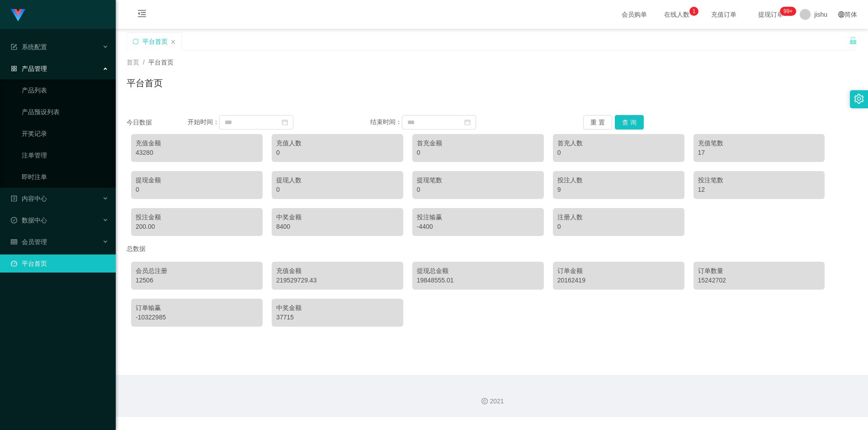 The image size is (868, 430). Describe the element at coordinates (337, 317) in the screenshot. I see `div: 37715` at that location.